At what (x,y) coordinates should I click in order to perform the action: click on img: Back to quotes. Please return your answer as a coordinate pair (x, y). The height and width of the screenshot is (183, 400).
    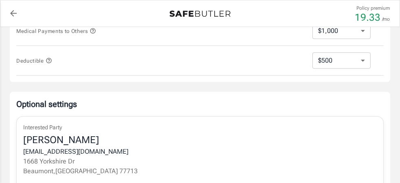
    Looking at the image, I should click on (200, 14).